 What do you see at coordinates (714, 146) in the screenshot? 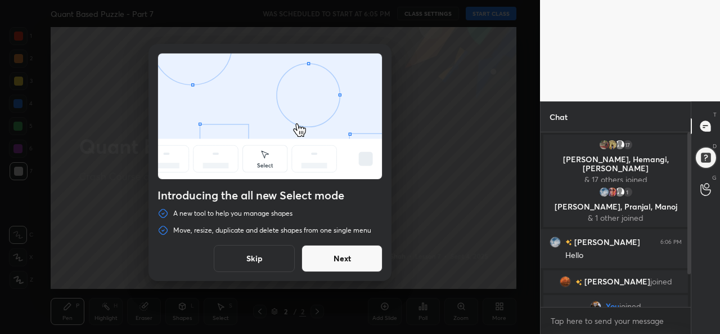
I see `p: D` at bounding box center [714, 146].